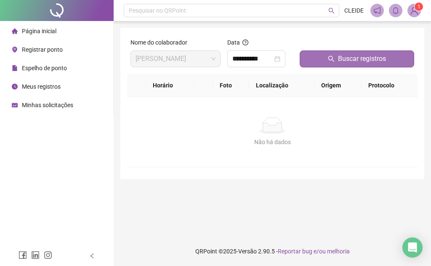 Image resolution: width=431 pixels, height=266 pixels. I want to click on span: notification, so click(377, 11).